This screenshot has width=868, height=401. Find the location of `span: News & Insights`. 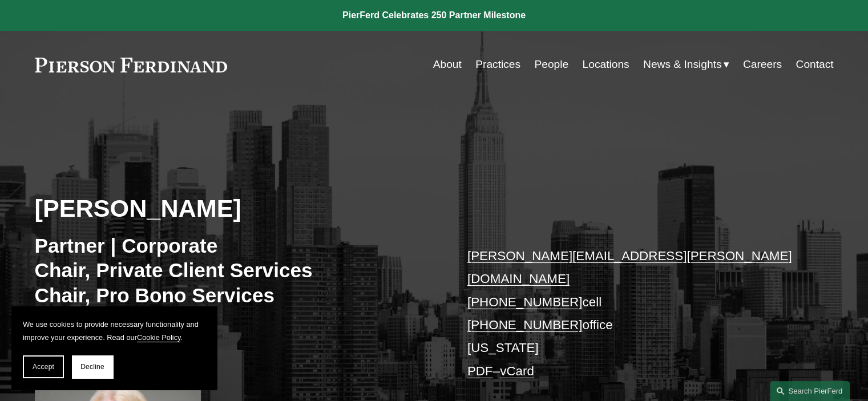

span: News & Insights is located at coordinates (683, 64).